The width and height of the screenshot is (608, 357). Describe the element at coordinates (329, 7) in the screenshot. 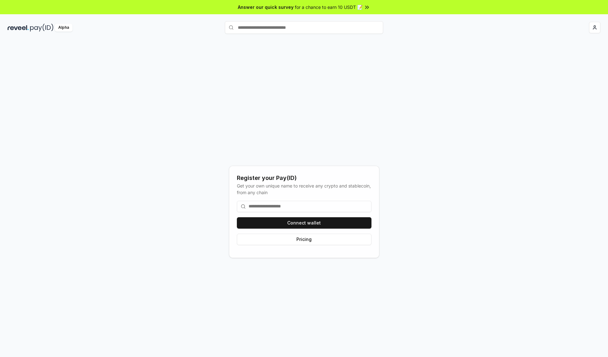

I see `span: for a chance to earn 10 USDT 📝` at that location.